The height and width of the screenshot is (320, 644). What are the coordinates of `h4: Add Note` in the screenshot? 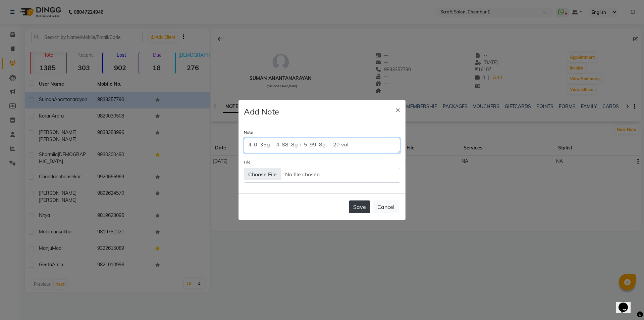 It's located at (261, 112).